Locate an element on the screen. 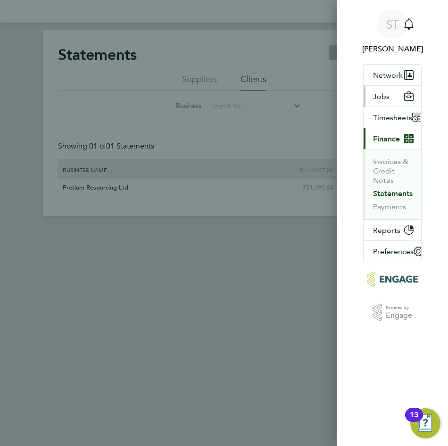 The height and width of the screenshot is (446, 448). a: Powered byEngage is located at coordinates (393, 313).